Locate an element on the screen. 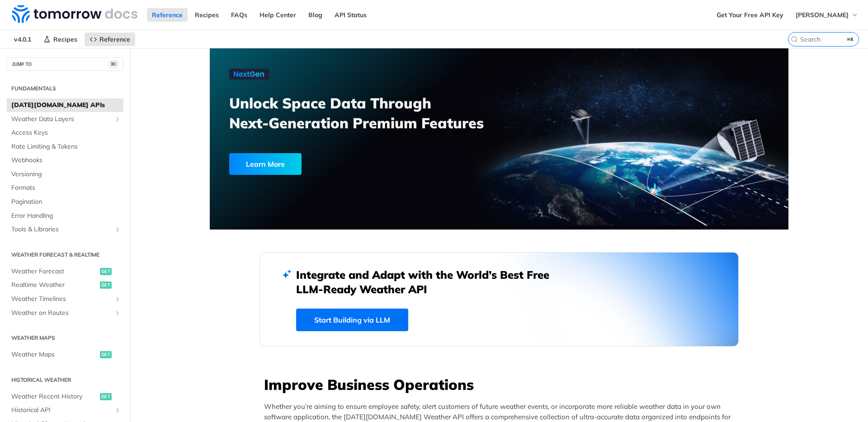 Image resolution: width=868 pixels, height=422 pixels. a: FAQs is located at coordinates (239, 15).